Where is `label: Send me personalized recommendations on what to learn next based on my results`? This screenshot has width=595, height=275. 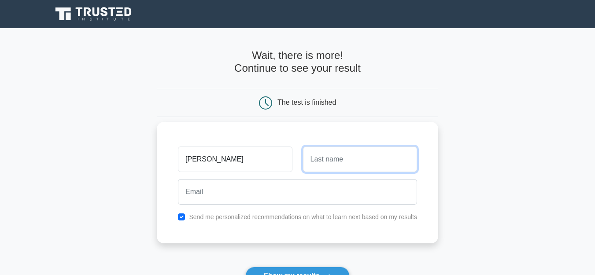 label: Send me personalized recommendations on what to learn next based on my results is located at coordinates (303, 217).